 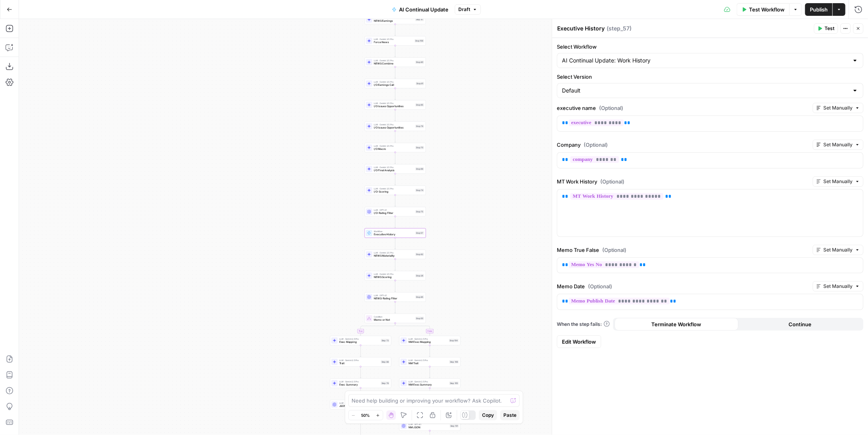 What do you see at coordinates (454, 383) in the screenshot?
I see `div: Step 105` at bounding box center [454, 383].